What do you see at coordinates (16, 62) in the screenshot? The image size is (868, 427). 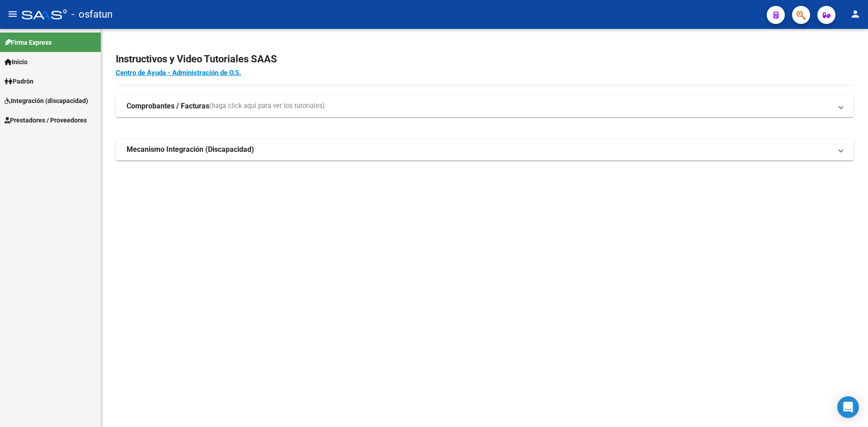 I see `span: Inicio` at bounding box center [16, 62].